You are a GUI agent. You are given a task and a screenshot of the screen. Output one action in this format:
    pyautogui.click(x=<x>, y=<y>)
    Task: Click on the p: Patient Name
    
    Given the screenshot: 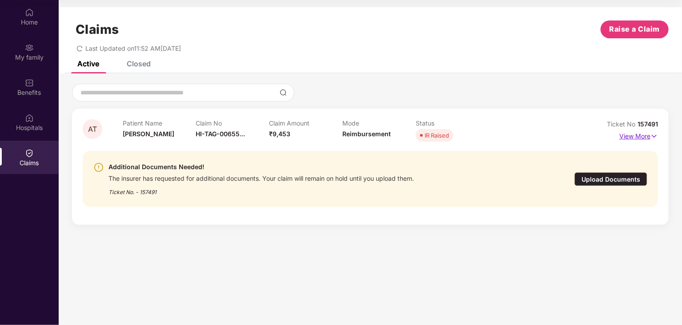 What is the action you would take?
    pyautogui.click(x=159, y=123)
    